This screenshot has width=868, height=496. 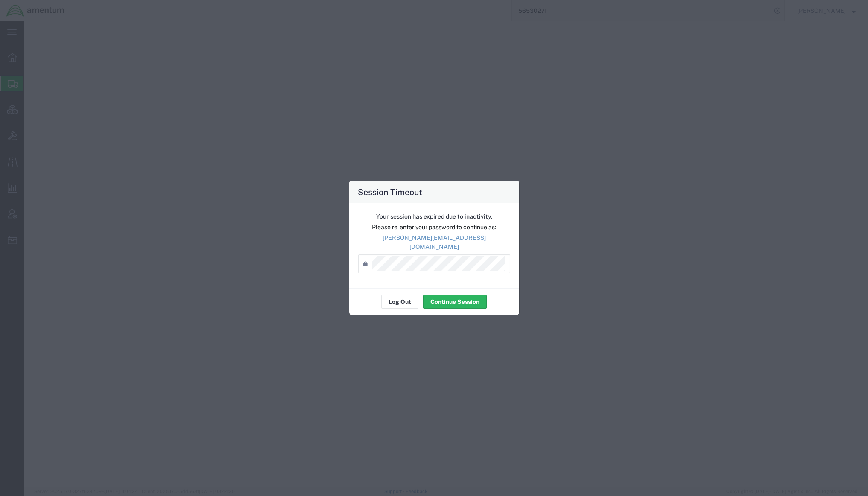 I want to click on h4: Session Timeout, so click(x=390, y=192).